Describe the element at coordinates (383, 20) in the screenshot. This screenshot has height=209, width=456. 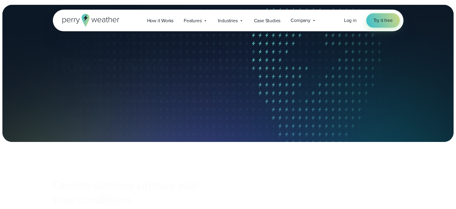
I see `a: Try it free` at that location.